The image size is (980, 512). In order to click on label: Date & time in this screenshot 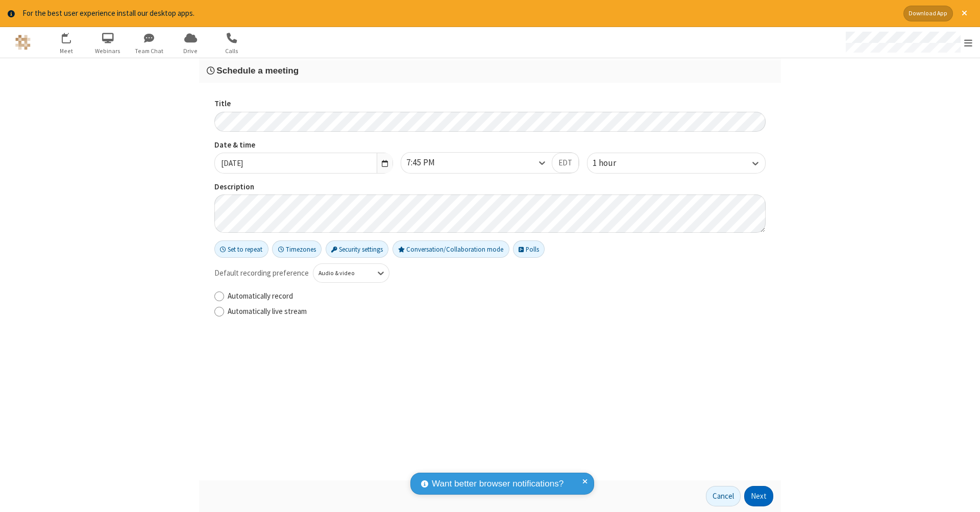, I will do `click(304, 145)`.